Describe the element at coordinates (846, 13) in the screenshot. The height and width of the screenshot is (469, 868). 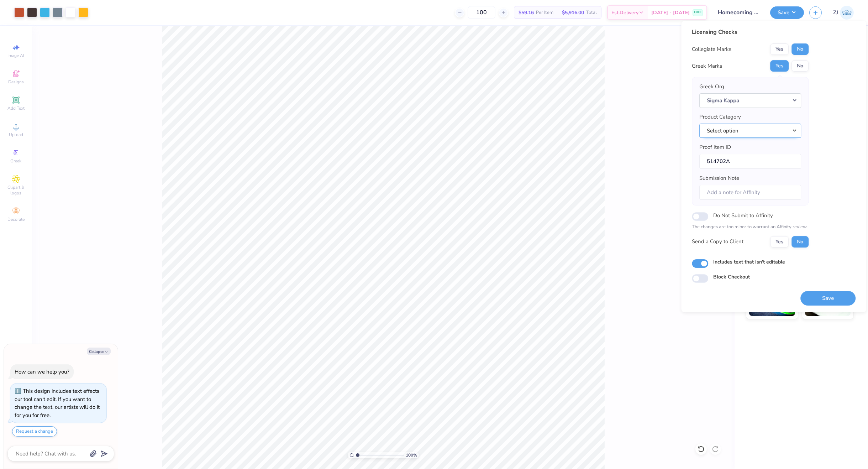
I see `img: Zhor Junavee Antocan` at that location.